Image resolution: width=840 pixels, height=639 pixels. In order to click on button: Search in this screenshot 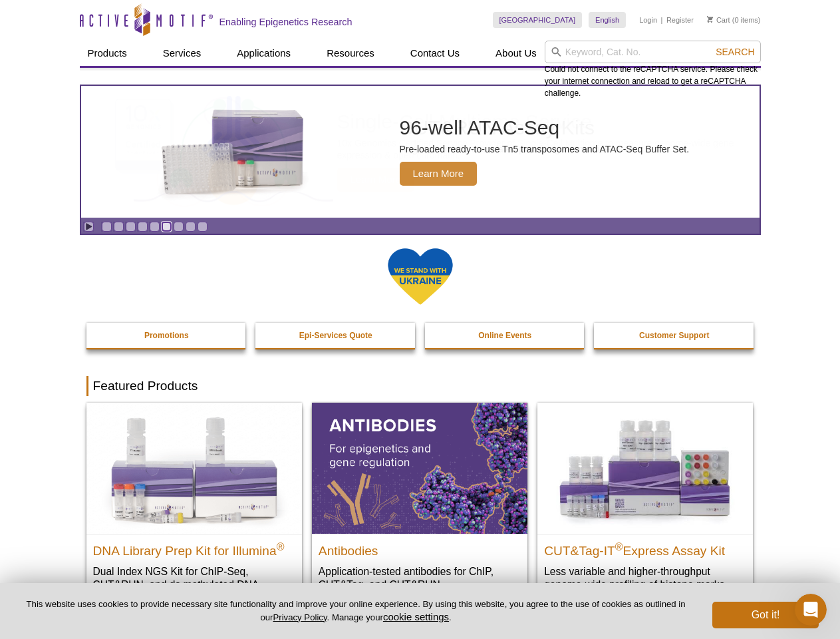, I will do `click(735, 52)`.